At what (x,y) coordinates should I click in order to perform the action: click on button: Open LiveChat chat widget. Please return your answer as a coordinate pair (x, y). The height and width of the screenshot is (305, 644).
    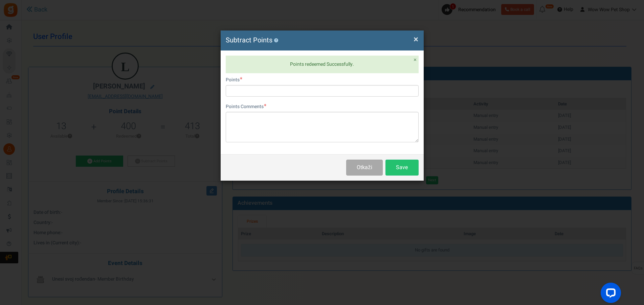
    Looking at the image, I should click on (16, 13).